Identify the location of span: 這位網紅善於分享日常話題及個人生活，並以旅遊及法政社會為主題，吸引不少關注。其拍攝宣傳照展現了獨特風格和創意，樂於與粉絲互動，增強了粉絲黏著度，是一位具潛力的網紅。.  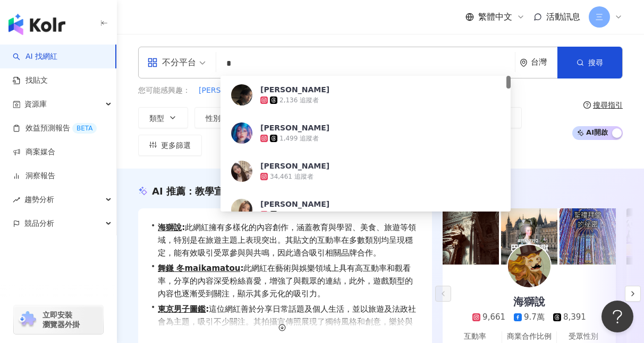
(288, 322).